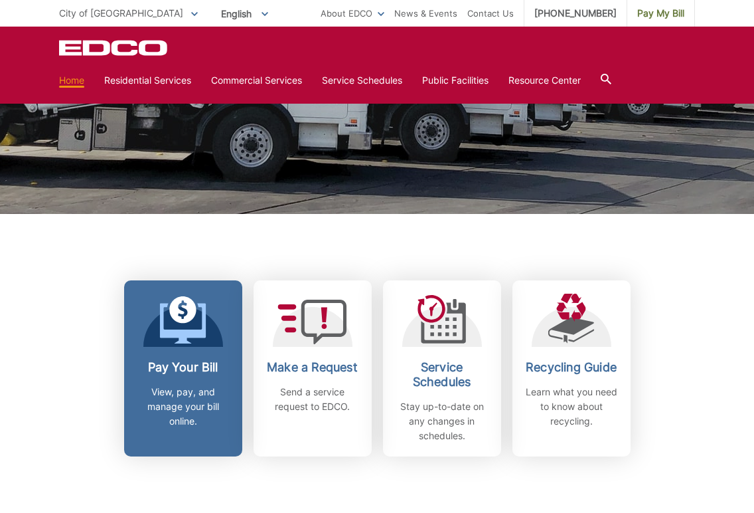 Image resolution: width=754 pixels, height=513 pixels. What do you see at coordinates (455, 80) in the screenshot?
I see `a: Public Facilities` at bounding box center [455, 80].